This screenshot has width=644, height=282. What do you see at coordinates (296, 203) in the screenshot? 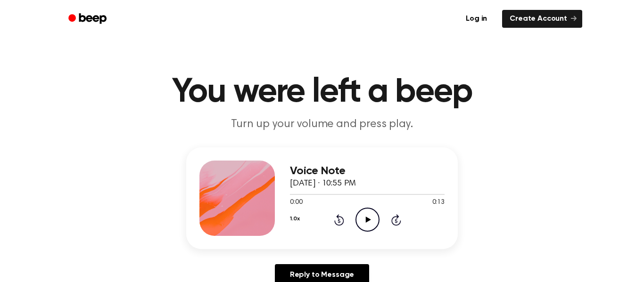
I see `span: 0:00` at bounding box center [296, 203].